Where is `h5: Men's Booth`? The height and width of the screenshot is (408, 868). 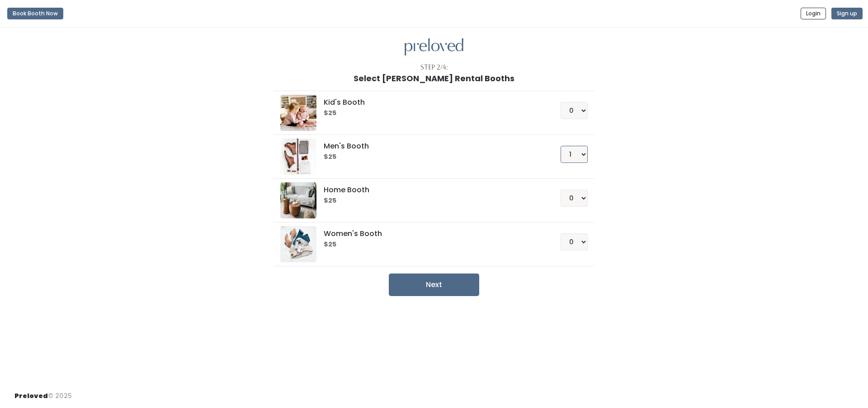 h5: Men's Booth is located at coordinates (431, 146).